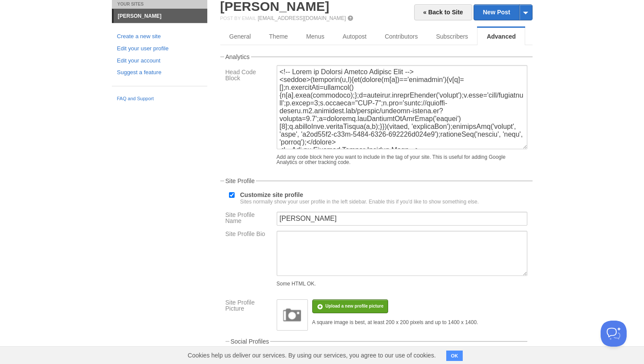 The width and height of the screenshot is (644, 364). What do you see at coordinates (354, 306) in the screenshot?
I see `span: Upload a new profile picture` at bounding box center [354, 306].